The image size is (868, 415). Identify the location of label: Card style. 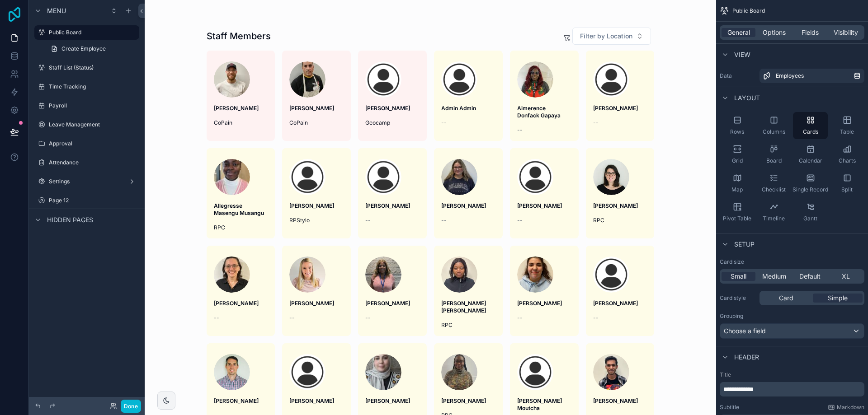
(738, 298).